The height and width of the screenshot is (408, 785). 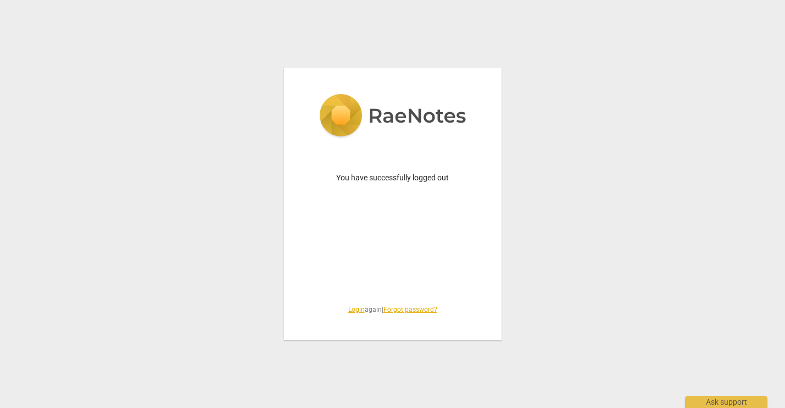 I want to click on p: You have successfully logged out, so click(x=393, y=178).